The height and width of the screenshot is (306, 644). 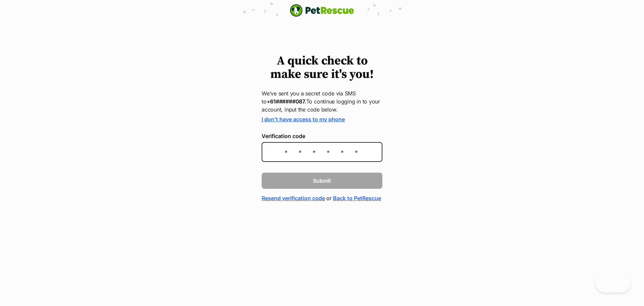 What do you see at coordinates (322, 180) in the screenshot?
I see `span: Submit` at bounding box center [322, 180].